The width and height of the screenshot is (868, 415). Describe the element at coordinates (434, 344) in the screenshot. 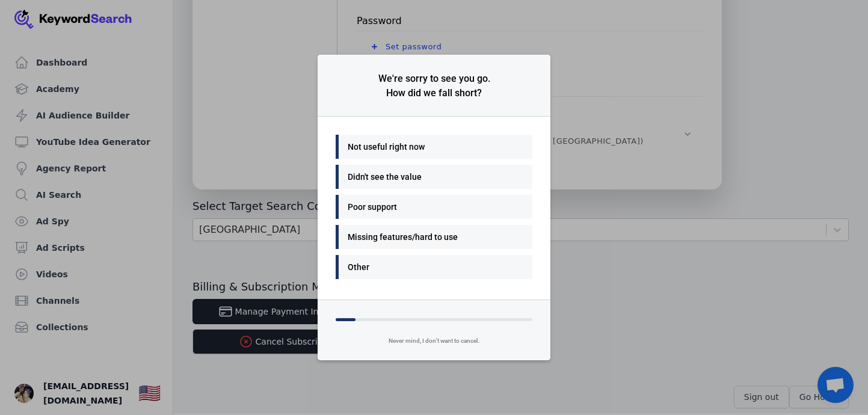

I see `div: Never mind, I don't want to cancel.` at that location.